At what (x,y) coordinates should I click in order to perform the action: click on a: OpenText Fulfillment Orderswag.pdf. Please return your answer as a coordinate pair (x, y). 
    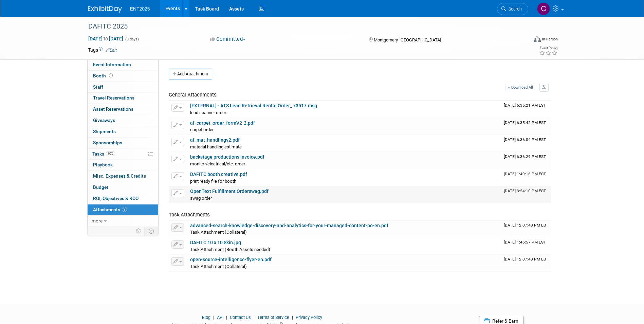
    Looking at the image, I should click on (229, 191).